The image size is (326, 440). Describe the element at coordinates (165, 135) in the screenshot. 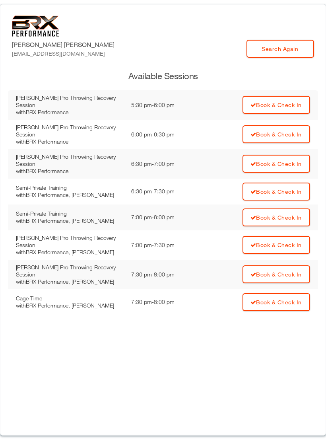

I see `td: 6:00 pm - 6:30 pm` at that location.